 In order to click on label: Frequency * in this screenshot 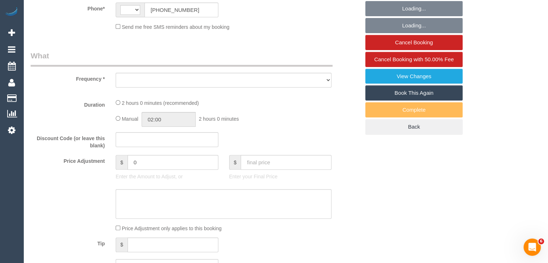, I will do `click(68, 77)`.